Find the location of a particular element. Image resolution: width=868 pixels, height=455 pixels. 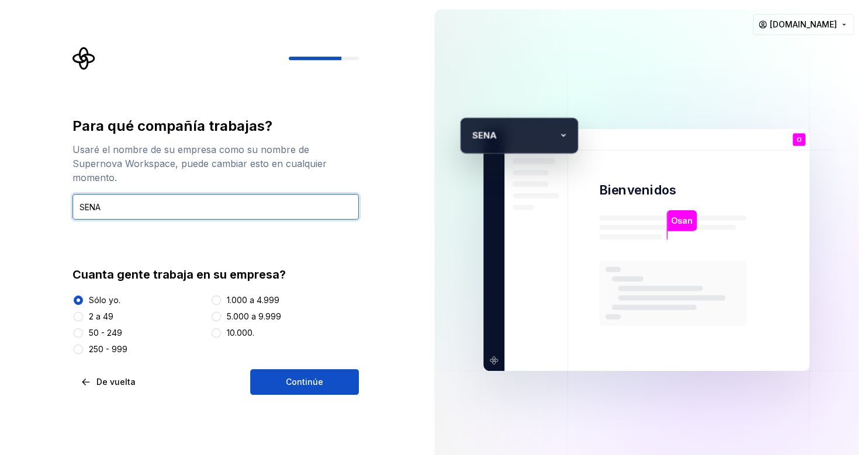

span: De vuelta is located at coordinates (116, 382).